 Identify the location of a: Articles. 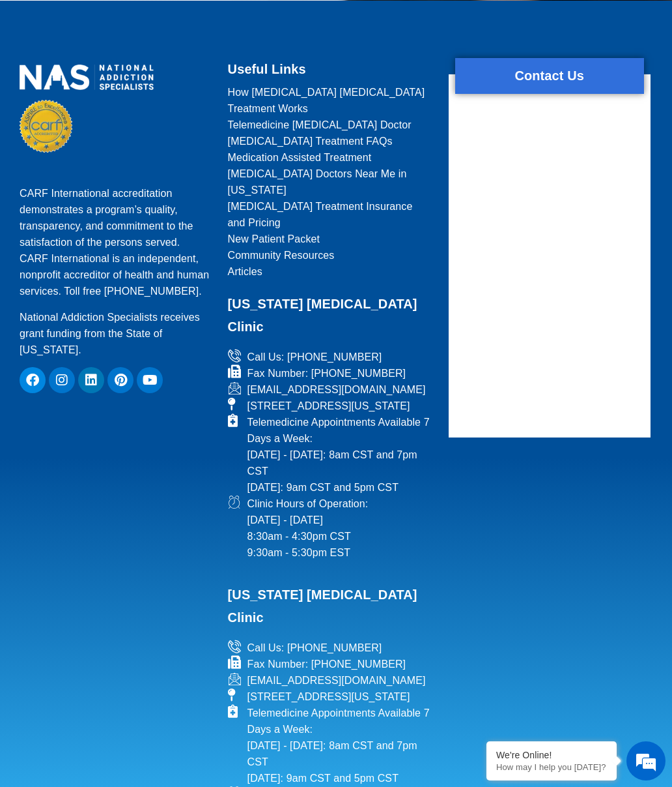
(330, 271).